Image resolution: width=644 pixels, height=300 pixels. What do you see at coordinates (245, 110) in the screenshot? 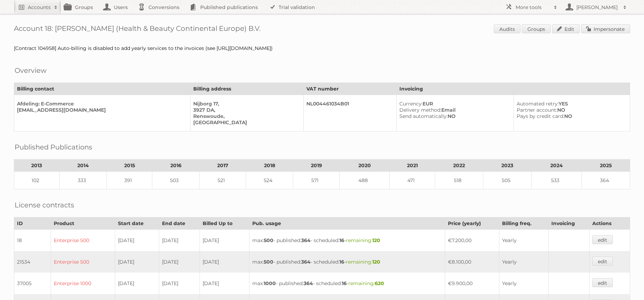
I see `div: 3927 DA,` at bounding box center [245, 110].